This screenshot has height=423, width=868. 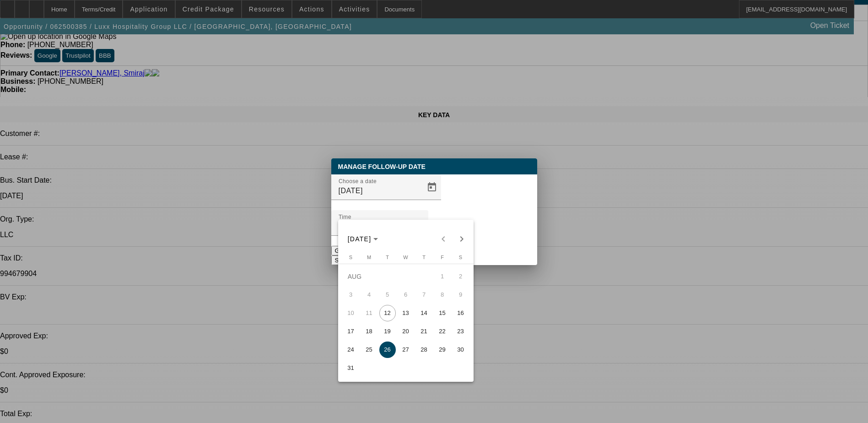 What do you see at coordinates (369, 313) in the screenshot?
I see `span: 11` at bounding box center [369, 313].